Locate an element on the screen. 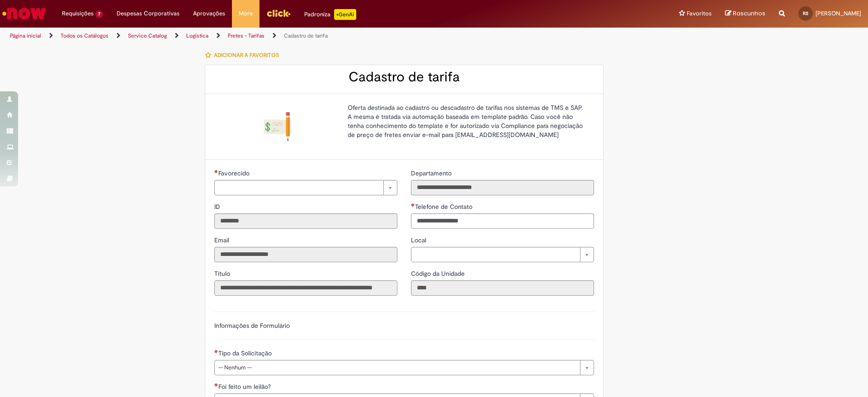  span: Despesas Corporativas is located at coordinates (148, 13).